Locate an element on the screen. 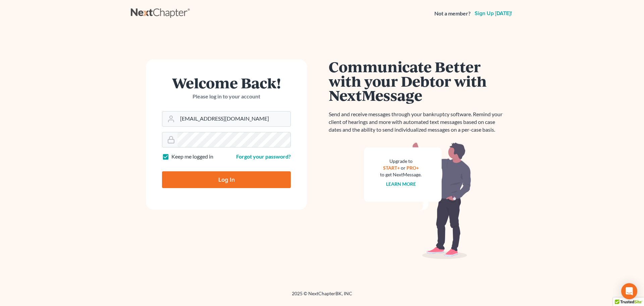 Image resolution: width=644 pixels, height=306 pixels. p: Please log in to your account is located at coordinates (226, 96).